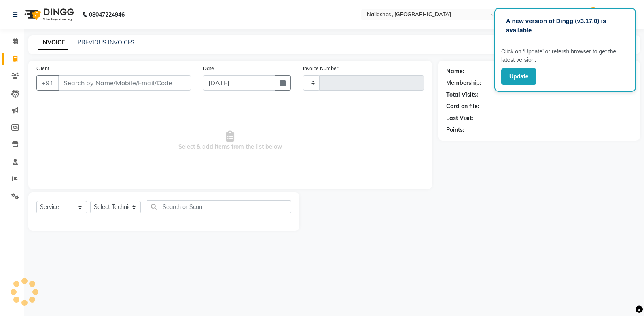  What do you see at coordinates (462, 95) in the screenshot?
I see `div: Total Visits:` at bounding box center [462, 95].